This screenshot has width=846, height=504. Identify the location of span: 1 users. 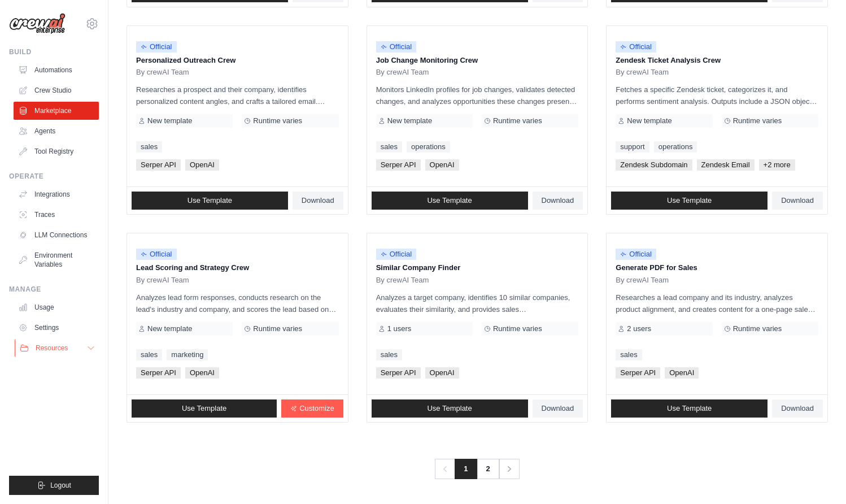
(400, 329).